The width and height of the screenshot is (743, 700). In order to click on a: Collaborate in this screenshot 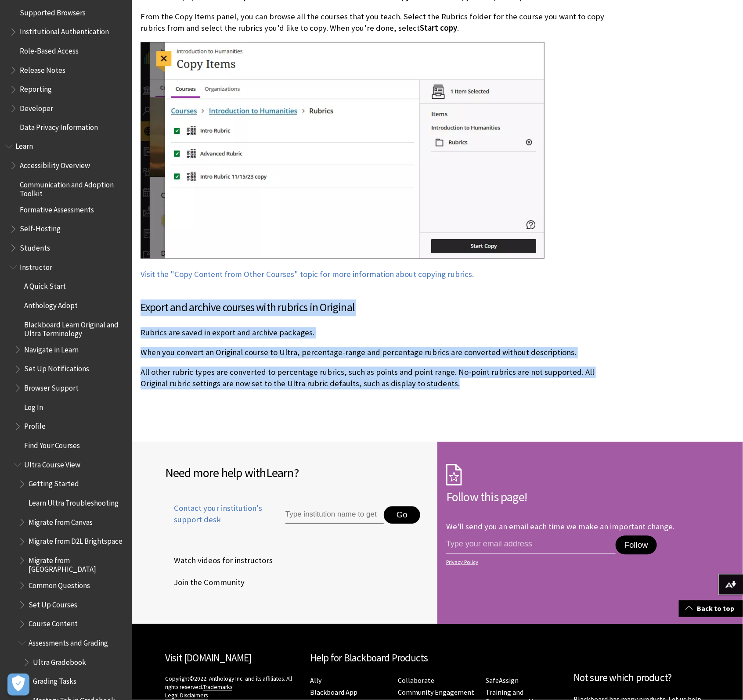, I will do `click(416, 680)`.